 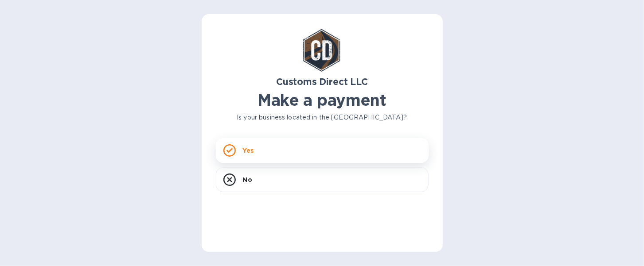 I want to click on p: Yes, so click(x=248, y=150).